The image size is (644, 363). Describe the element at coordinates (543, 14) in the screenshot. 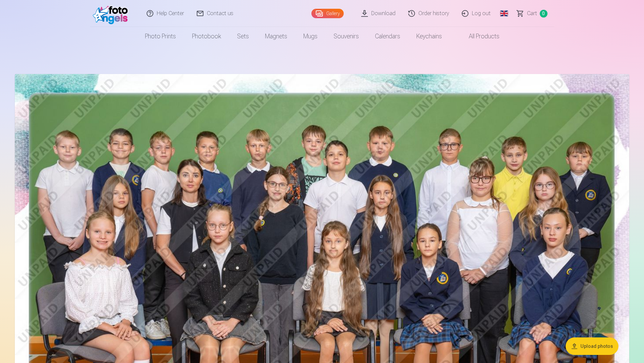

I see `span: 0` at that location.